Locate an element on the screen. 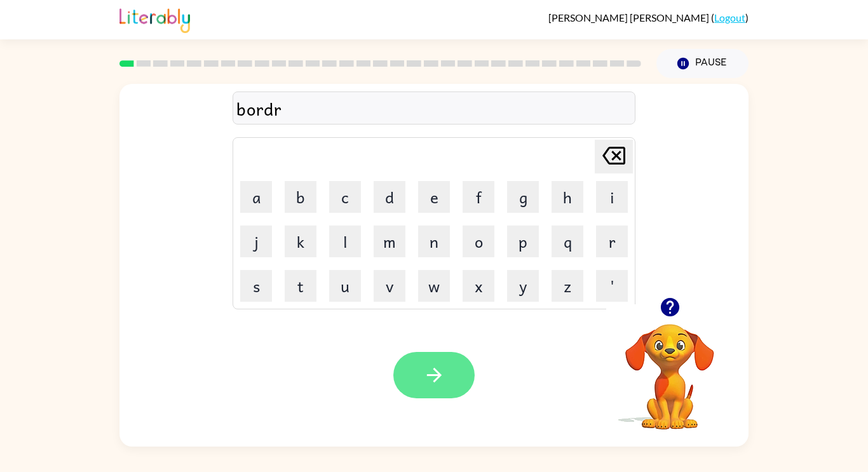 This screenshot has height=472, width=868. button: p is located at coordinates (523, 241).